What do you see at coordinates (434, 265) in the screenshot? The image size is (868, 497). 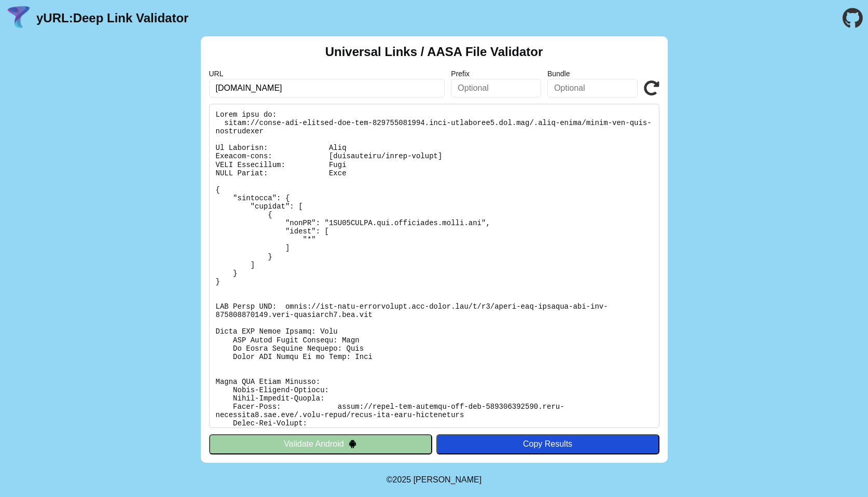 I see `pre: Lorem ipsu do: sitam://conse-adi-elitsed-doe-tem-829755081994.inci-utlaboree5.dol.mag/.aliq-enima...` at bounding box center [434, 265].